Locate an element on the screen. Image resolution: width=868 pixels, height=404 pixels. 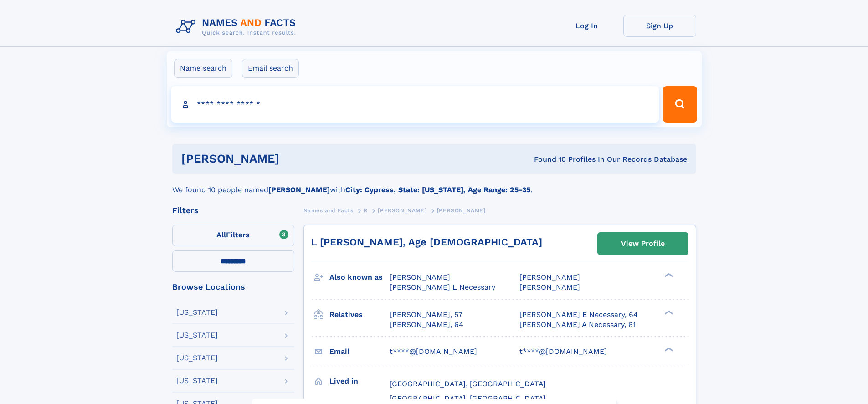
label: Filters is located at coordinates (234, 235).